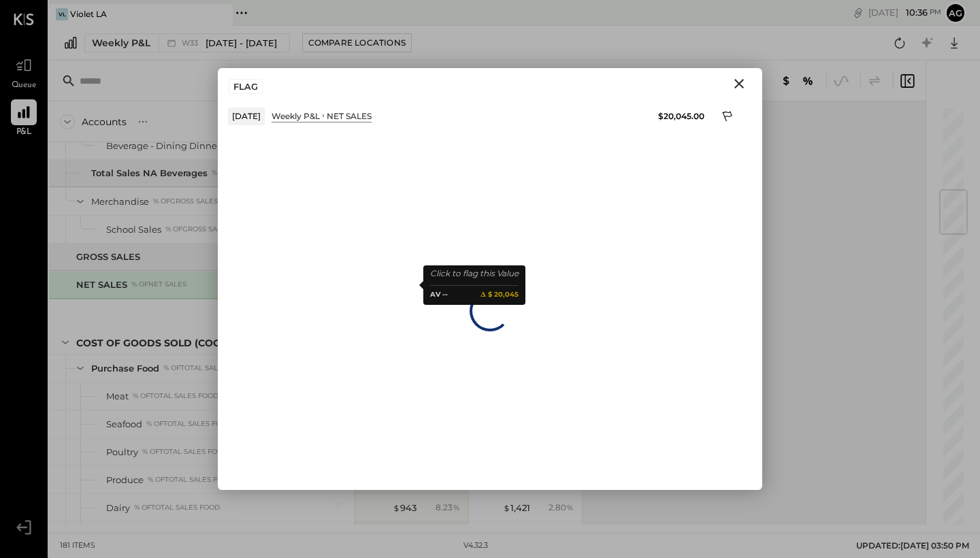 The width and height of the screenshot is (980, 558). What do you see at coordinates (246, 87) in the screenshot?
I see `div: FLAG` at bounding box center [246, 87].